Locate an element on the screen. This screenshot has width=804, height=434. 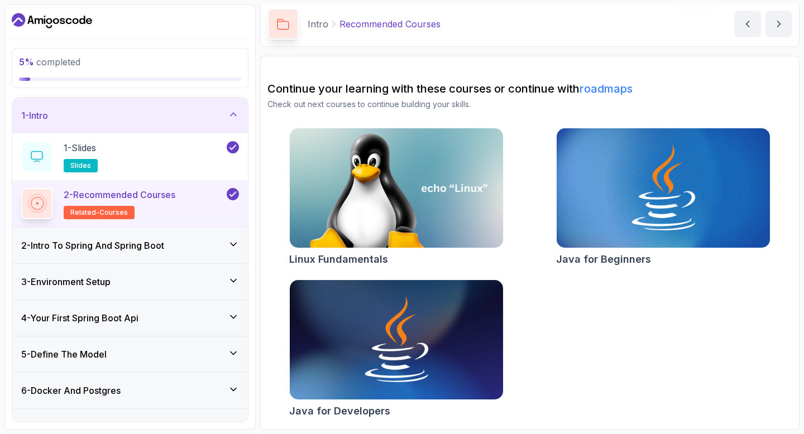
h3: 6 - Docker And Postgres is located at coordinates (71, 391).